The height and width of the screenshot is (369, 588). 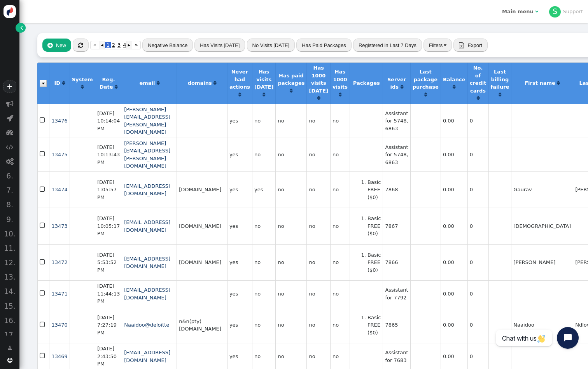 What do you see at coordinates (397, 154) in the screenshot?
I see `td: Assistant for 5748, 6863` at bounding box center [397, 154].